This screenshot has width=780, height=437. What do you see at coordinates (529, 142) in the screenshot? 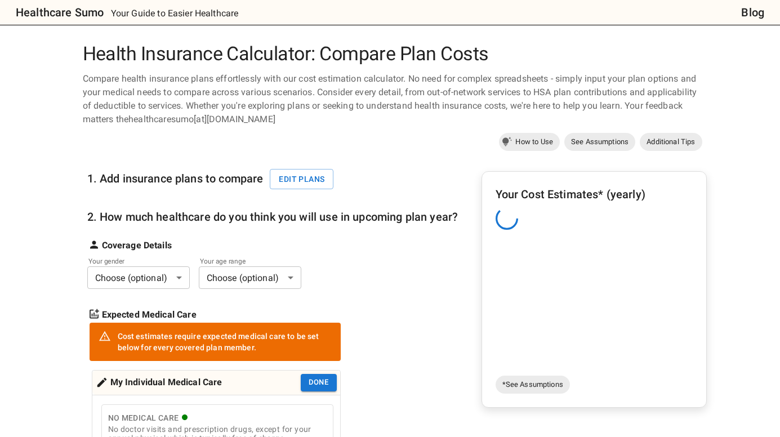
I see `a: How to Use` at bounding box center [529, 142].